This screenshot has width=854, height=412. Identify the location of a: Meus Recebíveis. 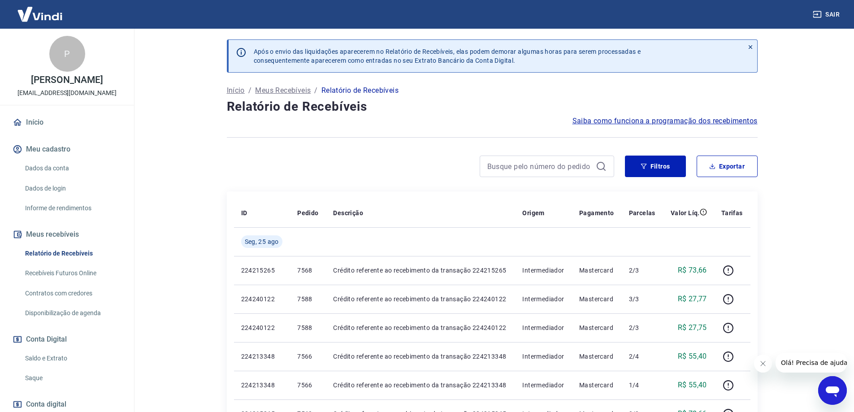
(283, 91).